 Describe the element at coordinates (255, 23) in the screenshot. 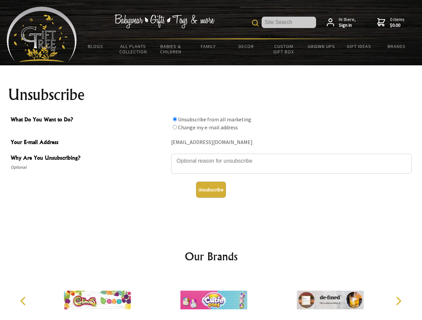

I see `img: product search` at that location.